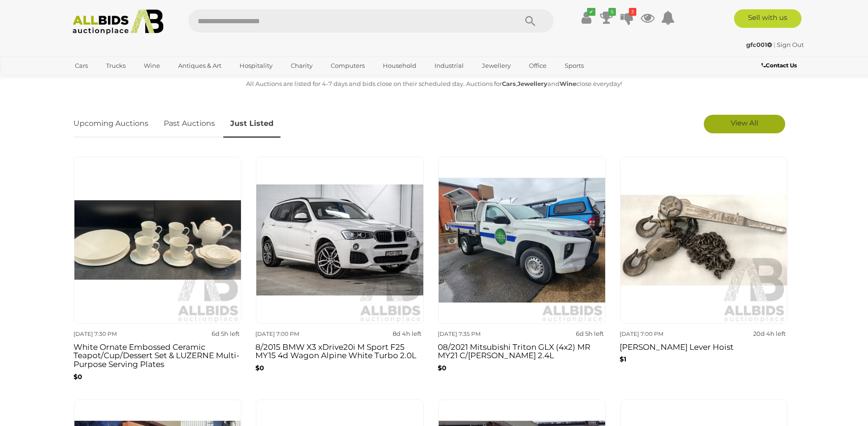 This screenshot has width=868, height=426. What do you see at coordinates (623, 359) in the screenshot?
I see `b: $1` at bounding box center [623, 359].